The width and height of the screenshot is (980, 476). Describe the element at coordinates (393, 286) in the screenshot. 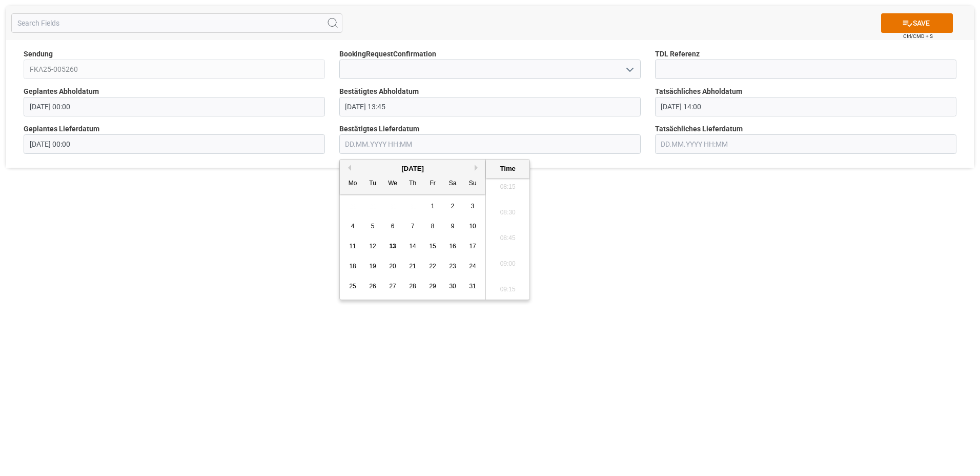

I see `div: Choose Wednesday, August 27th, 2025` at that location.